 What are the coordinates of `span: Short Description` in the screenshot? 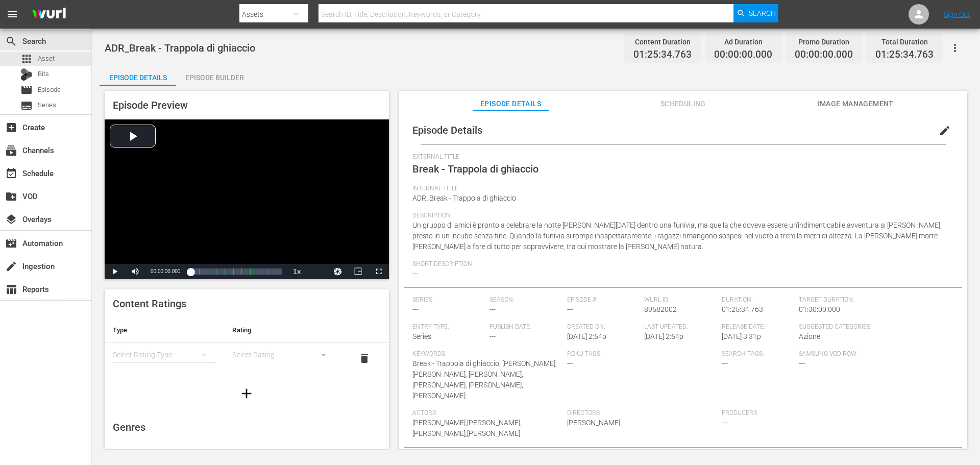 It's located at (680, 264).